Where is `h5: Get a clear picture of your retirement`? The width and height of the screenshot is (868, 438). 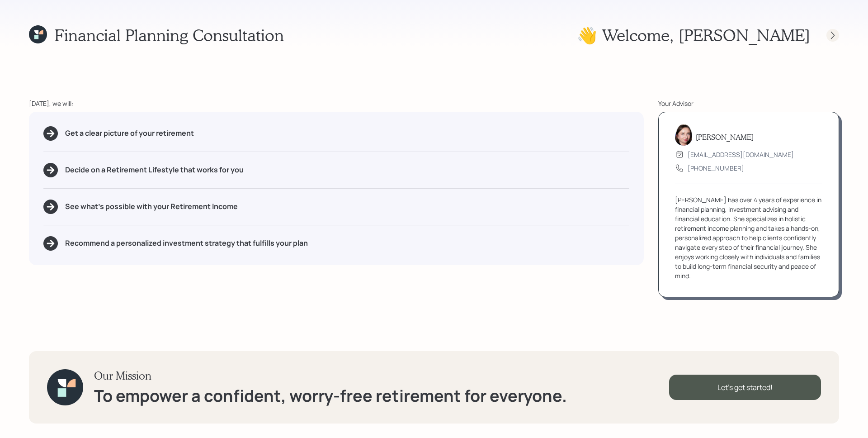
h5: Get a clear picture of your retirement is located at coordinates (129, 133).